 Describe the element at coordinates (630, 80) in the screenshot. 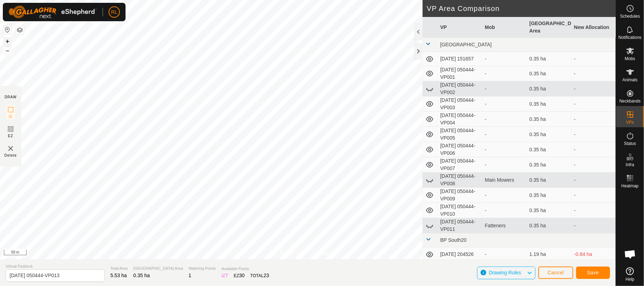

I see `span: Animals` at that location.